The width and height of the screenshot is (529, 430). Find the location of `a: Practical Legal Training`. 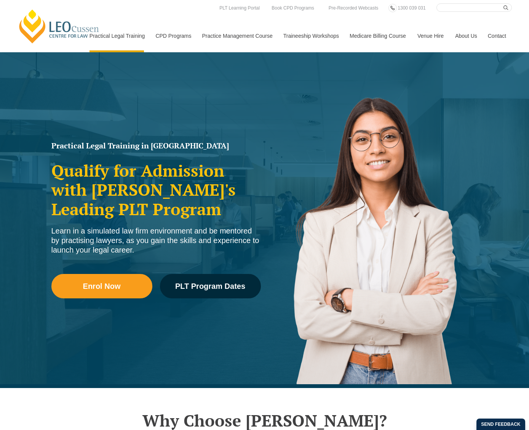

a: Practical Legal Training is located at coordinates (117, 36).